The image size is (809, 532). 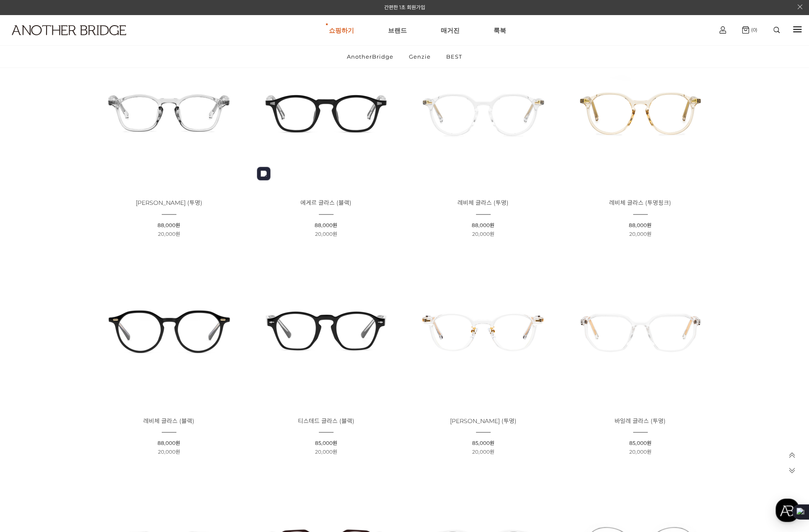 I want to click on a: 레비체 글라스 (투명), so click(x=483, y=203).